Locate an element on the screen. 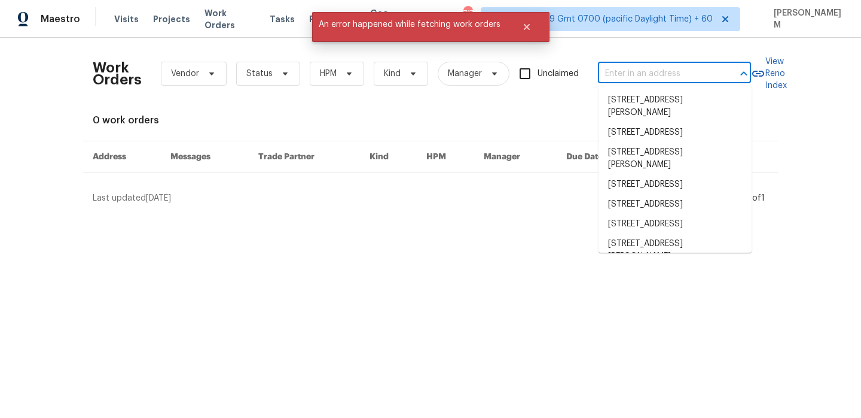 The width and height of the screenshot is (861, 418). span: Properties is located at coordinates (333, 19).